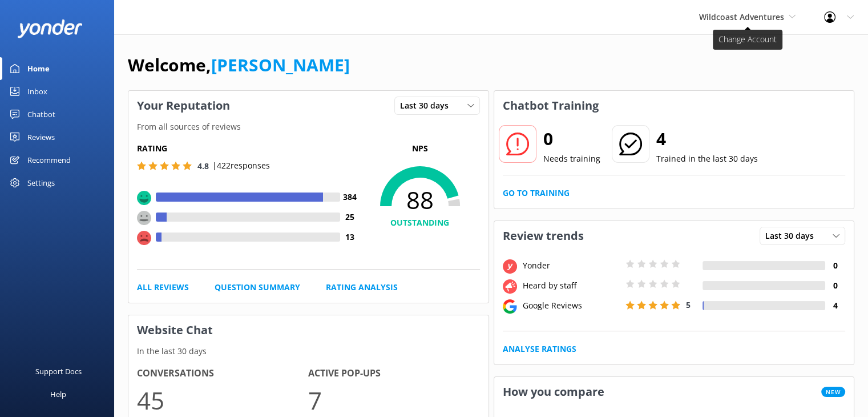  What do you see at coordinates (41, 182) in the screenshot?
I see `div: Settings` at bounding box center [41, 182].